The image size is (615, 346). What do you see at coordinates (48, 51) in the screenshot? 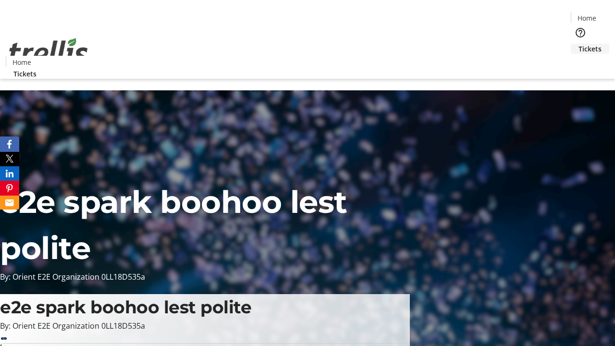
I see `img: Orient E2E Organization 0LL18D535a's Logo` at bounding box center [48, 51].